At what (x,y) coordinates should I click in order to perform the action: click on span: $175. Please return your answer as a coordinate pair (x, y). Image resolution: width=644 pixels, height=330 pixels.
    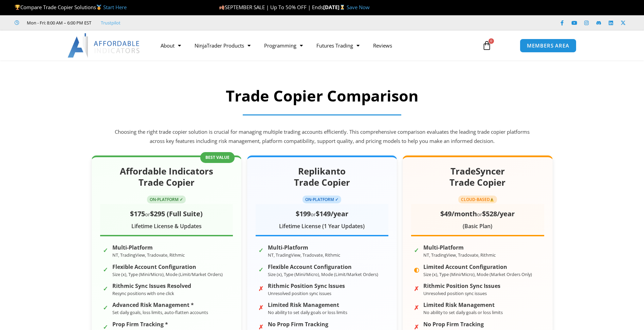
    Looking at the image, I should click on (138, 214).